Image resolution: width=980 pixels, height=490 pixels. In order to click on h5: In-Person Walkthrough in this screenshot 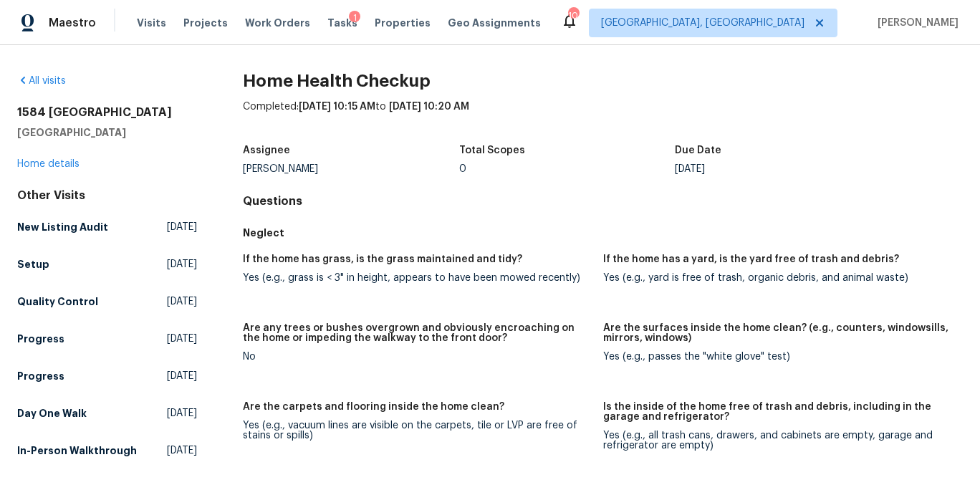, I will do `click(77, 451)`.